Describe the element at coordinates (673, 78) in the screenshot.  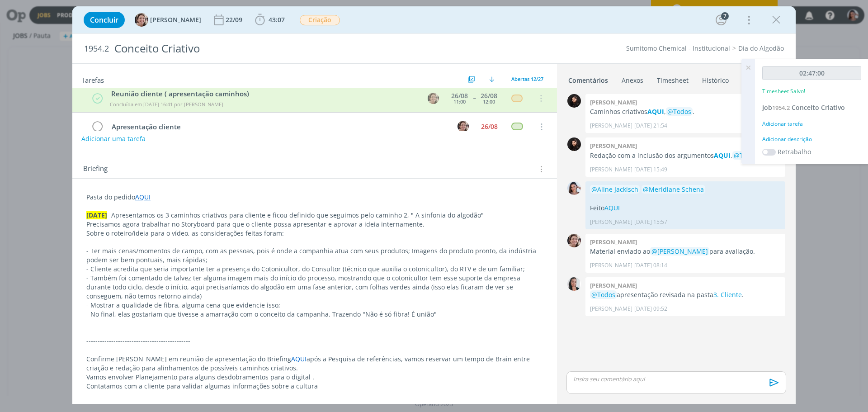
I see `a: Timesheet` at that location.